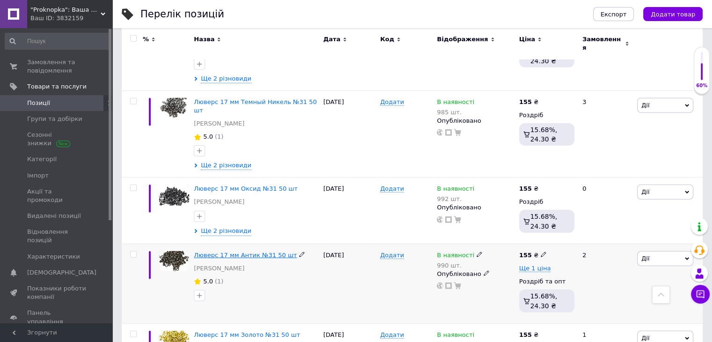  What do you see at coordinates (57, 317) in the screenshot?
I see `span: Панель управління` at bounding box center [57, 317].